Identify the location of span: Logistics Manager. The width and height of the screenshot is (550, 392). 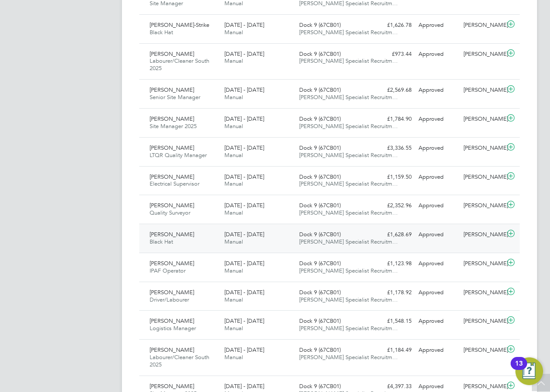
(173, 328).